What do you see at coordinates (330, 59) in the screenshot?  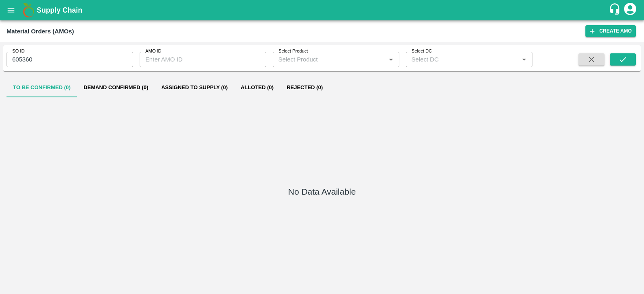 I see `input: Select Product` at bounding box center [330, 59].